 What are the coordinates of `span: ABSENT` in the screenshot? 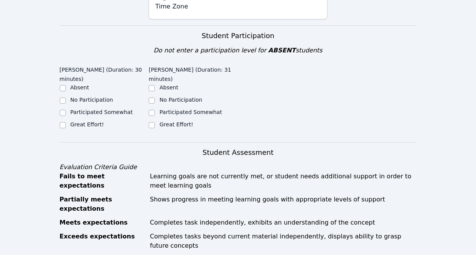 It's located at (282, 50).